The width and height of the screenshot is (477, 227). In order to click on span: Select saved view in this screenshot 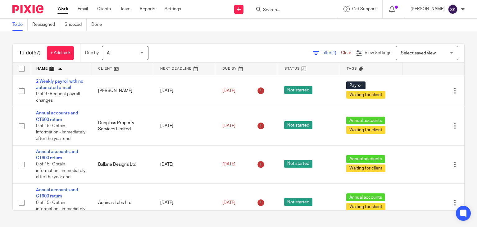, I will do `click(418, 53)`.